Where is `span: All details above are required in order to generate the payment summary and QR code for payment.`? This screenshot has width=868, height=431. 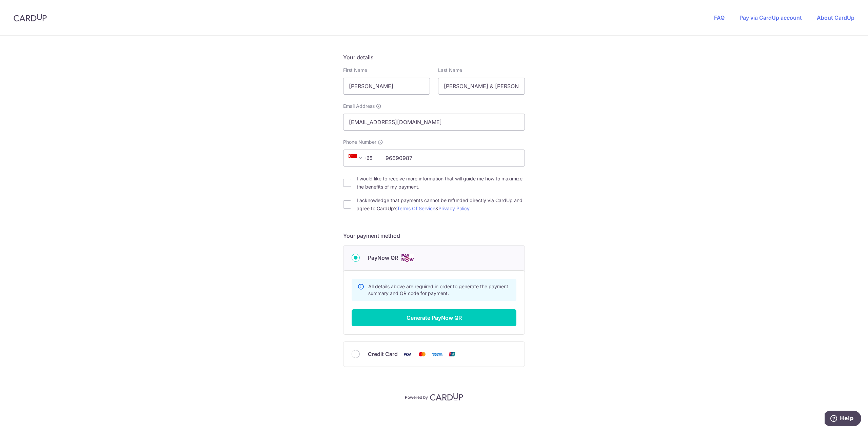 span: All details above are required in order to generate the payment summary and QR code for payment. is located at coordinates (438, 290).